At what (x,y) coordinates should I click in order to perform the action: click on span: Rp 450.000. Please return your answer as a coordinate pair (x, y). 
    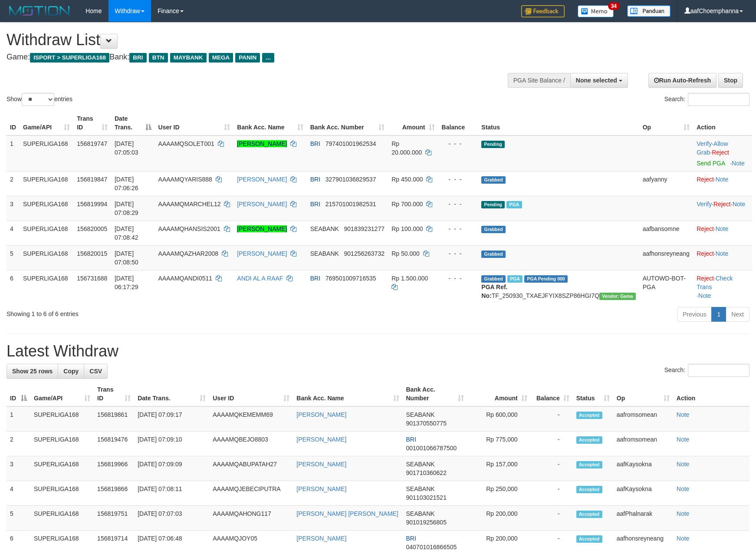
    Looking at the image, I should click on (407, 179).